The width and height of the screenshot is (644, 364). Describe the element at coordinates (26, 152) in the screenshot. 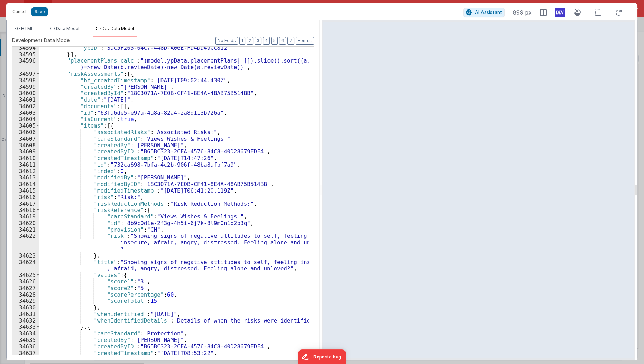

I see `div: 34609` at that location.